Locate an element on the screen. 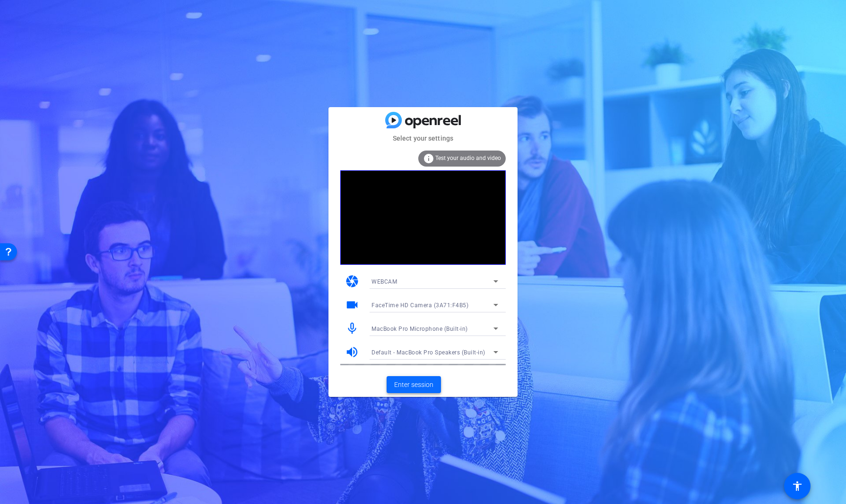 This screenshot has width=846, height=504. button: Enter session is located at coordinates (413, 385).